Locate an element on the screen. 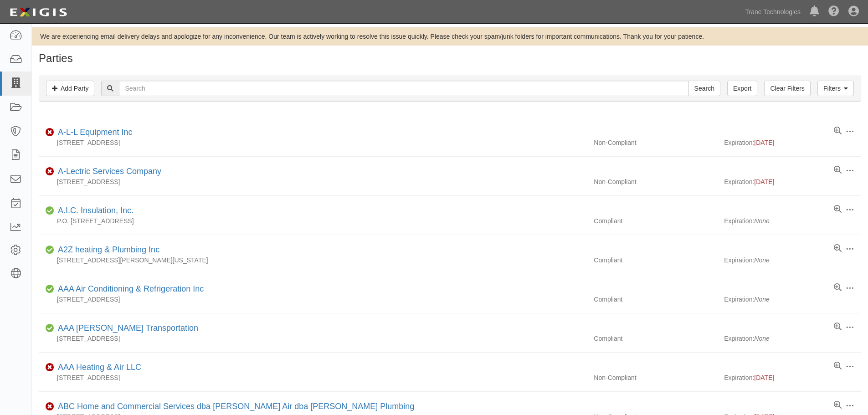 The height and width of the screenshot is (415, 868). div: A-L-L Equipment Inc is located at coordinates (93, 133).